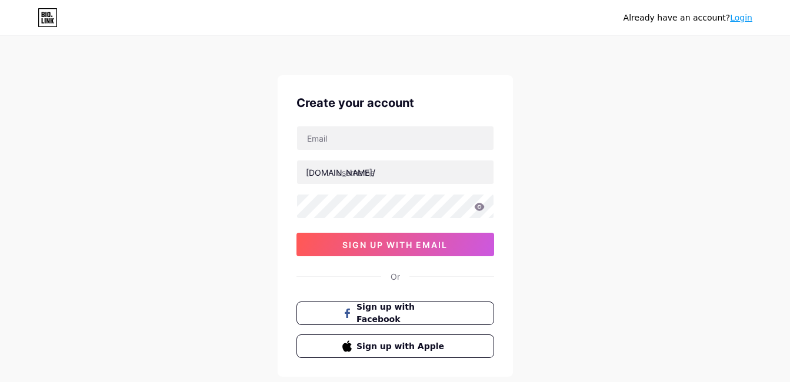 This screenshot has height=382, width=790. What do you see at coordinates (395, 138) in the screenshot?
I see `input: Email` at bounding box center [395, 138].